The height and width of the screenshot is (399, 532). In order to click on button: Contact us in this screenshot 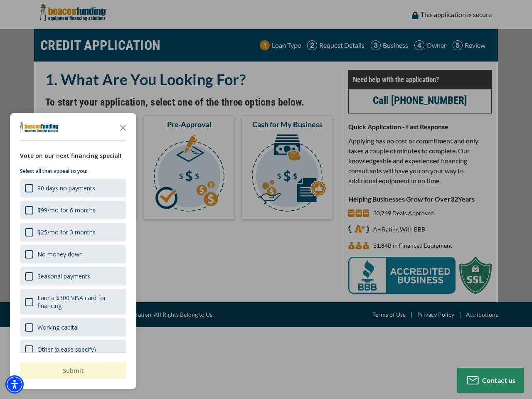, I will do `click(491, 380)`.